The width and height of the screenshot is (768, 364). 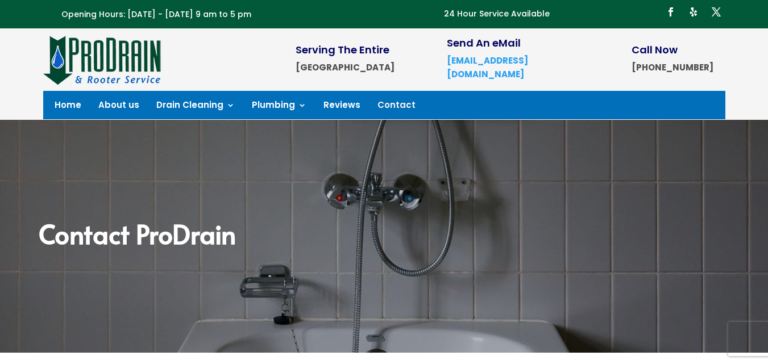 What do you see at coordinates (484, 43) in the screenshot?
I see `span: Send An eMail` at bounding box center [484, 43].